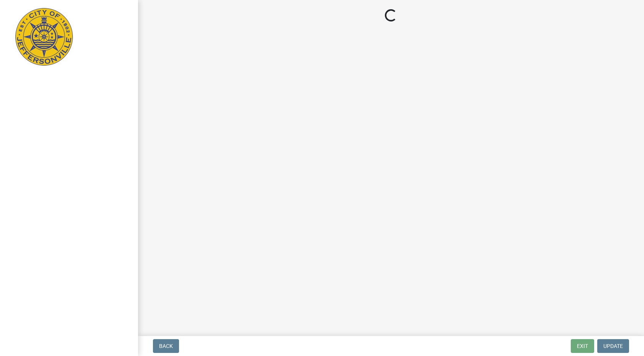 The height and width of the screenshot is (356, 644). Describe the element at coordinates (613, 346) in the screenshot. I see `button: Update` at that location.